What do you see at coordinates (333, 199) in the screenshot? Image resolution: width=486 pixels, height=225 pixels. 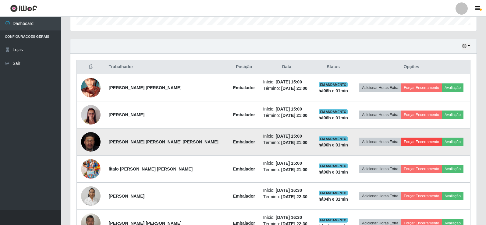 I see `strong: há 04 h e 31 min` at bounding box center [333, 199].